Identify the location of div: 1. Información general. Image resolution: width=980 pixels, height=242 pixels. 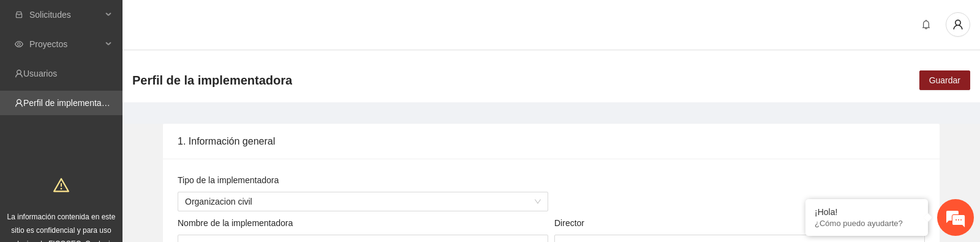
(551, 141).